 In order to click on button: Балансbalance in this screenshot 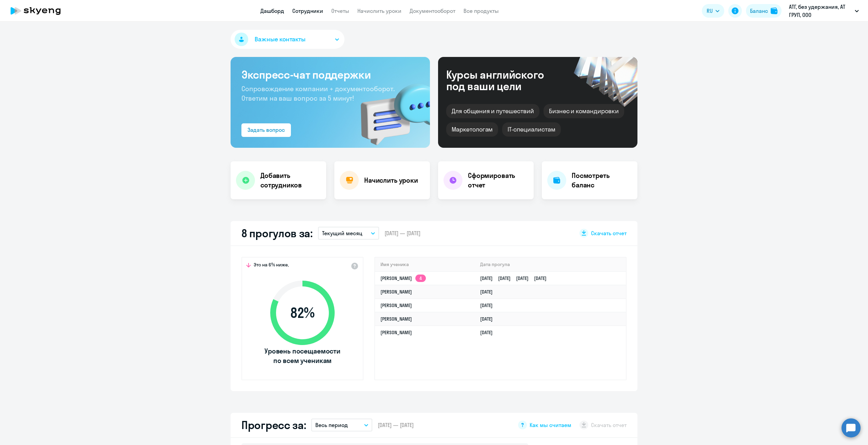, I will do `click(763, 11)`.